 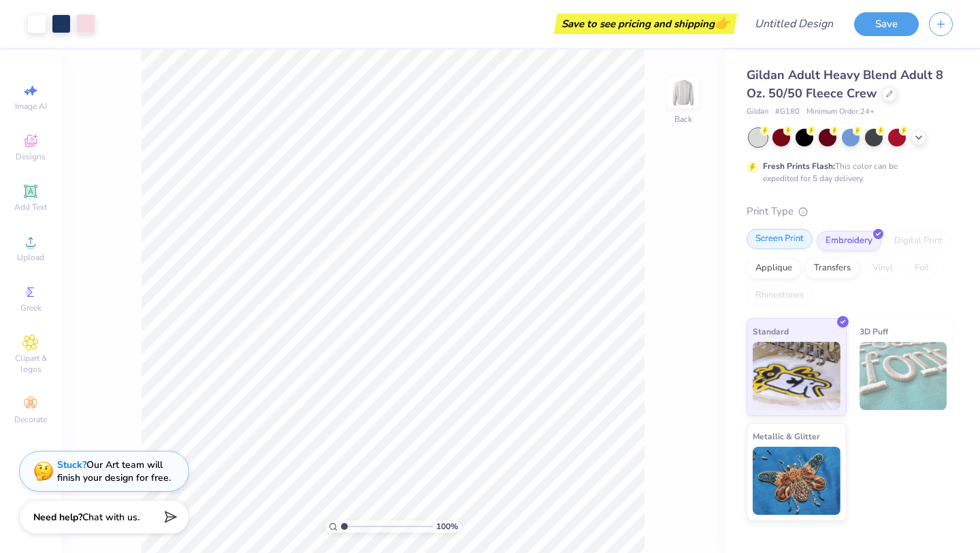 I want to click on div: Embroidery, so click(x=848, y=241).